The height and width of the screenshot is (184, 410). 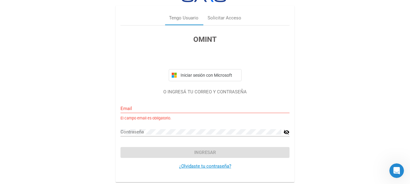 What do you see at coordinates (146, 118) in the screenshot?
I see `small: El campo email es obligatorio.` at bounding box center [146, 118].